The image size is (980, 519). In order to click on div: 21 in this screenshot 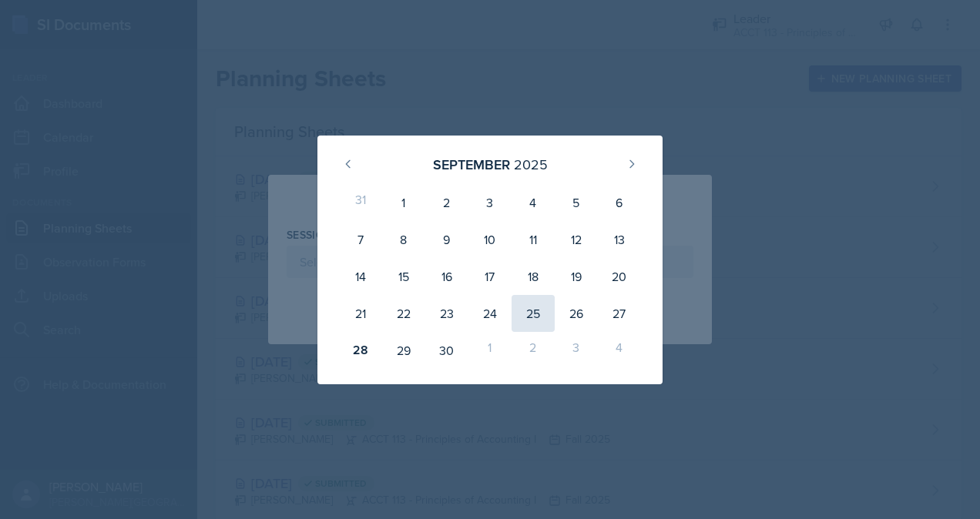, I will do `click(361, 314)`.